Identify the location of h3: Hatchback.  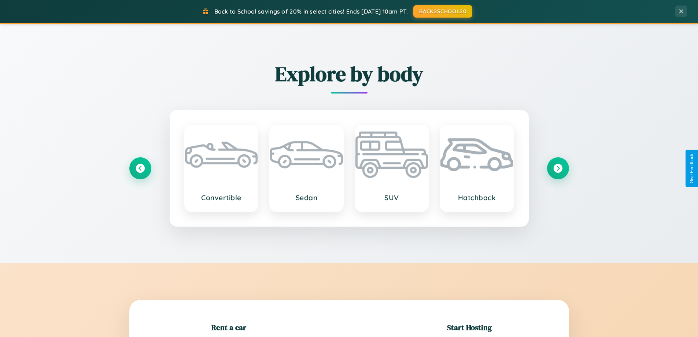
(477, 197).